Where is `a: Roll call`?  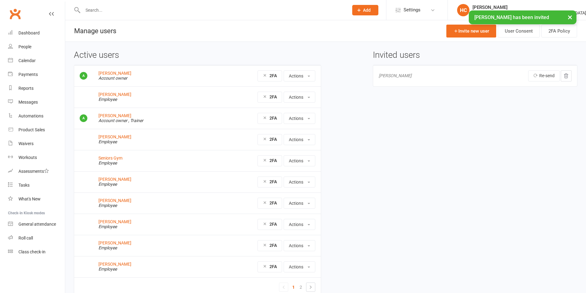
a: Roll call is located at coordinates (36, 238).